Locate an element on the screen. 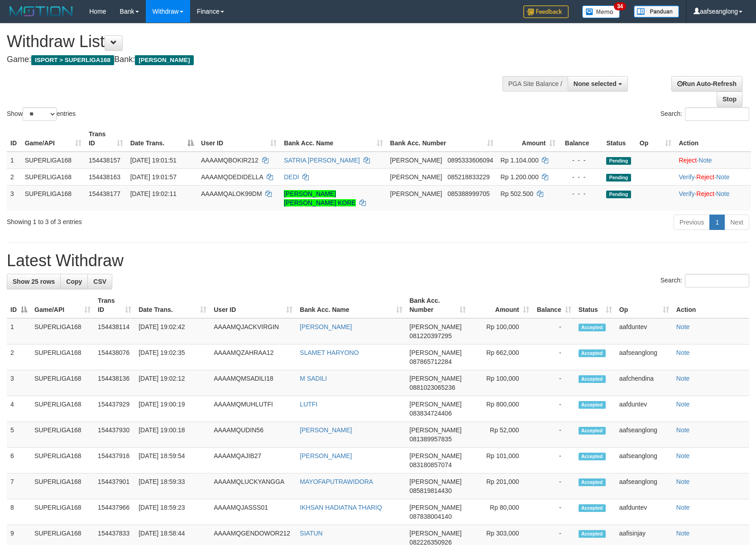 This screenshot has height=545, width=756. span: AAAAMQBOKIR212 is located at coordinates (229, 160).